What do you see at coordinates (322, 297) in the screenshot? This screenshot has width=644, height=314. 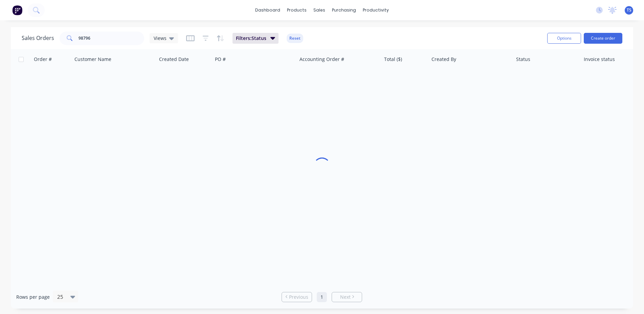 I see `ul: Pagination` at bounding box center [322, 297].